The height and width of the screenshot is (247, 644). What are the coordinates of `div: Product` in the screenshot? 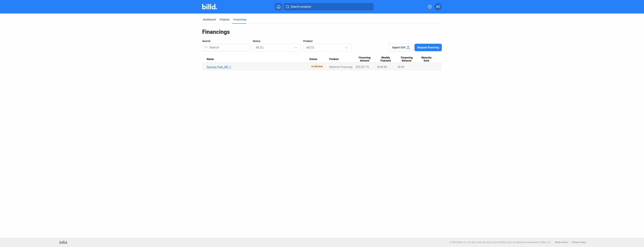 It's located at (342, 59).